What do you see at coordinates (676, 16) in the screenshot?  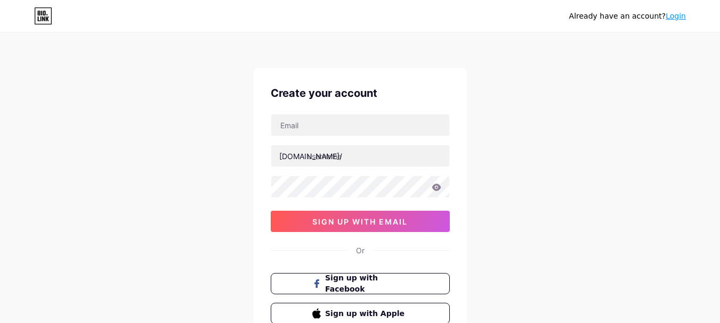 I see `a: Login` at bounding box center [676, 16].